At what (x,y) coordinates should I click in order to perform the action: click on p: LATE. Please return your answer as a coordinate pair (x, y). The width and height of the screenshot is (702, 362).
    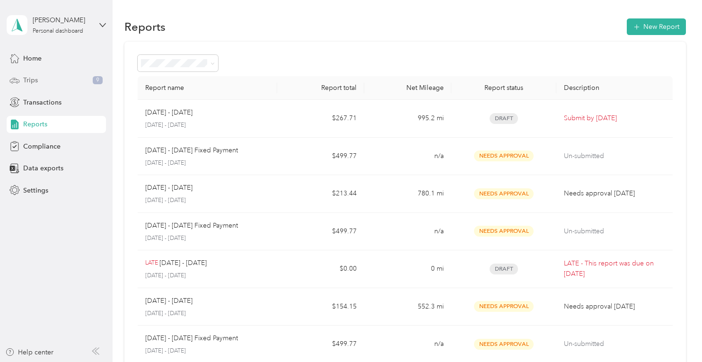
    Looking at the image, I should click on (151, 263).